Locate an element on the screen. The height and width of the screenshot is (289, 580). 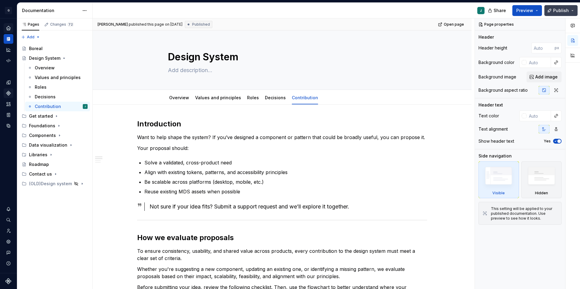
p: Solve a validated, cross-product need is located at coordinates (286, 163).